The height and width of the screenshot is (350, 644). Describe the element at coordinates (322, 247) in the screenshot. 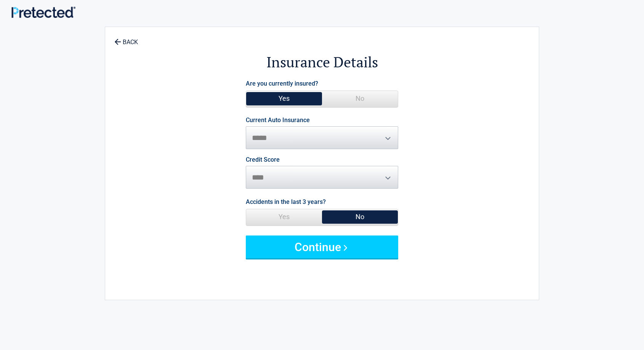

I see `button: Continue` at that location.